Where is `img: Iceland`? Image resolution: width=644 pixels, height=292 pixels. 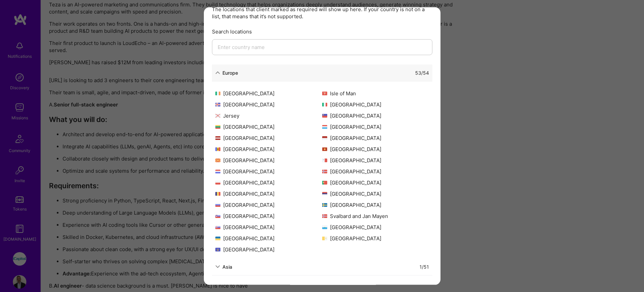
img: Iceland is located at coordinates (218, 104).